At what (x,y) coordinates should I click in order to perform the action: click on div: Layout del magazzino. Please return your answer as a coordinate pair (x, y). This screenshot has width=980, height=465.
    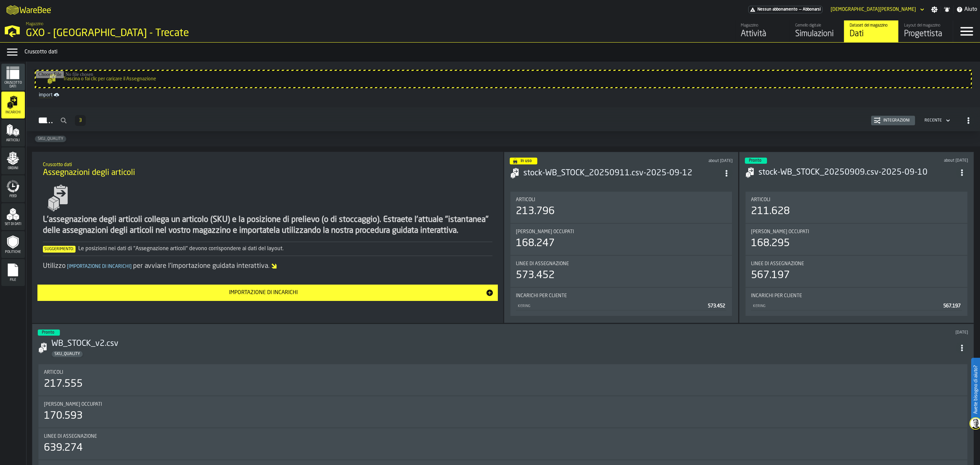
    Looking at the image, I should click on (925, 26).